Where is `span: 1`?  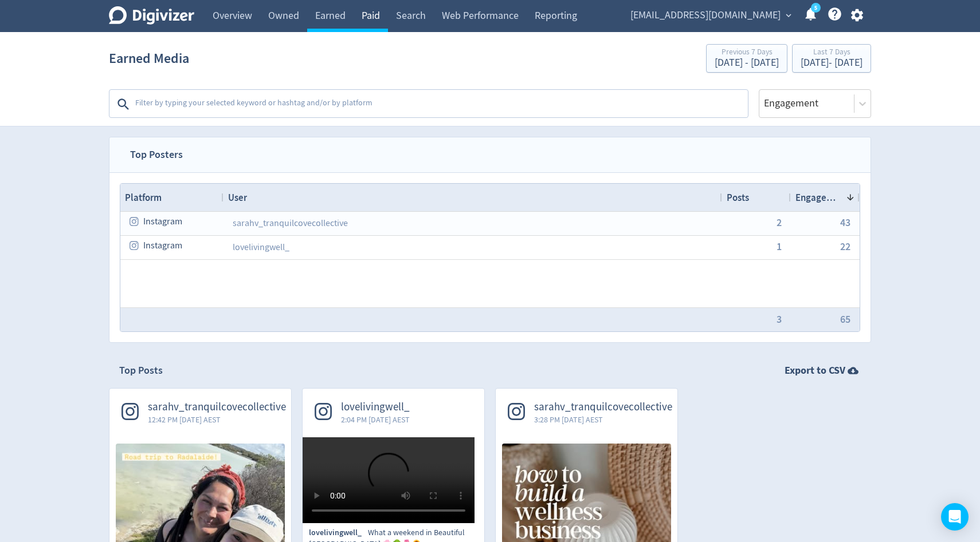 span: 1 is located at coordinates (779, 247).